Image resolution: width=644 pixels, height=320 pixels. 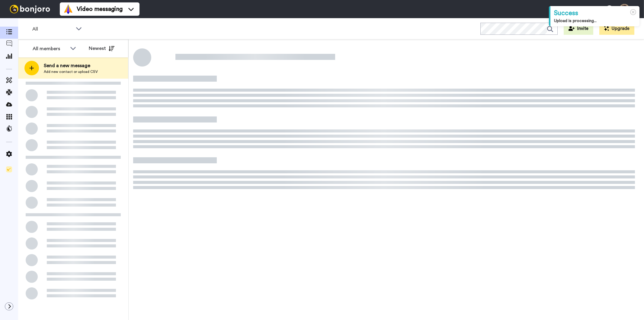 What do you see at coordinates (50, 49) in the screenshot?
I see `div: All members` at bounding box center [50, 49].